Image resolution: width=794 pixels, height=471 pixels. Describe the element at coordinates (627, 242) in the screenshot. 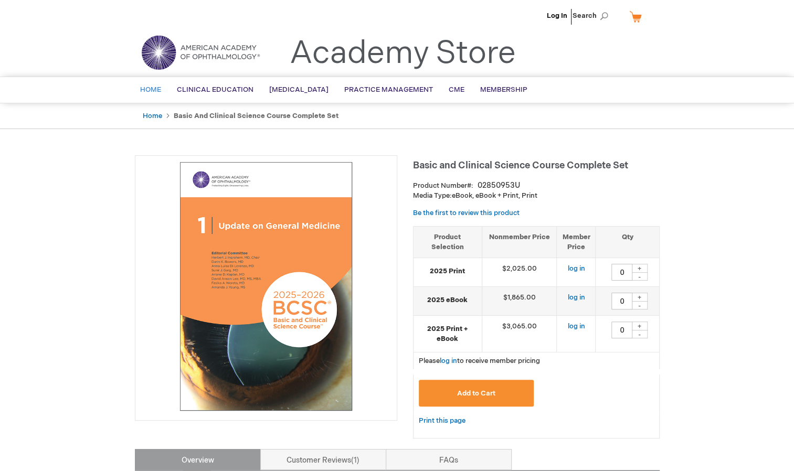

I see `th: Qty` at that location.